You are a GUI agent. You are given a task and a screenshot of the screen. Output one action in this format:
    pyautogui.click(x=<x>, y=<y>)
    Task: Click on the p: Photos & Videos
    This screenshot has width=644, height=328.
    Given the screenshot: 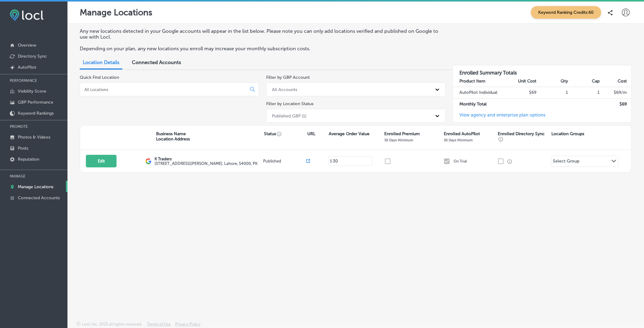 What is the action you would take?
    pyautogui.click(x=35, y=137)
    